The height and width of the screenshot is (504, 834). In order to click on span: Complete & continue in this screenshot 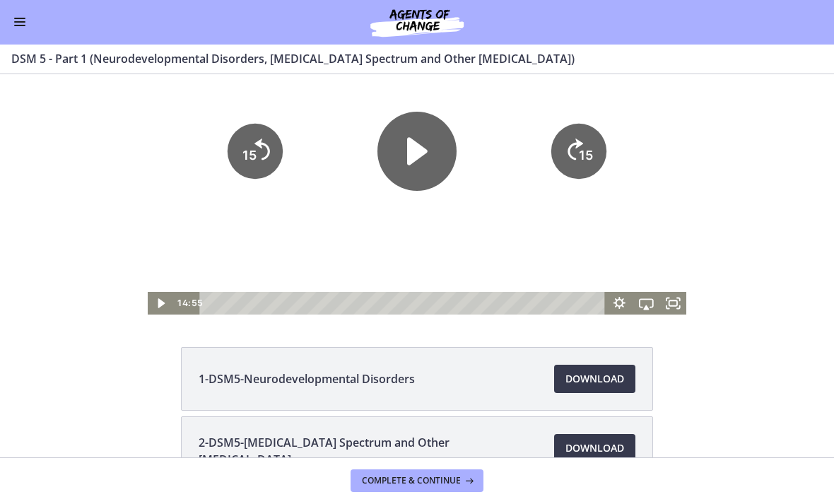, I will do `click(411, 481)`.